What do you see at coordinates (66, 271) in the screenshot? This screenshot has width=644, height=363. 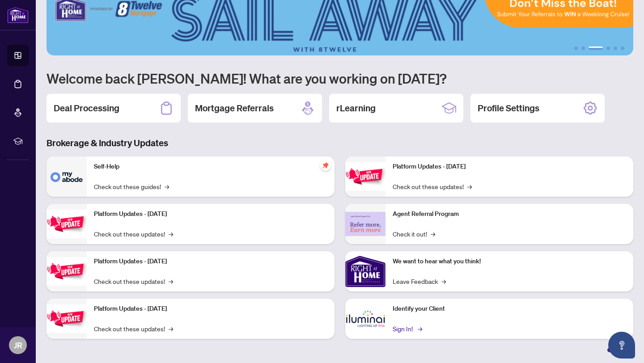 I see `img: Platform Updates - July 21, 2025` at bounding box center [66, 271].